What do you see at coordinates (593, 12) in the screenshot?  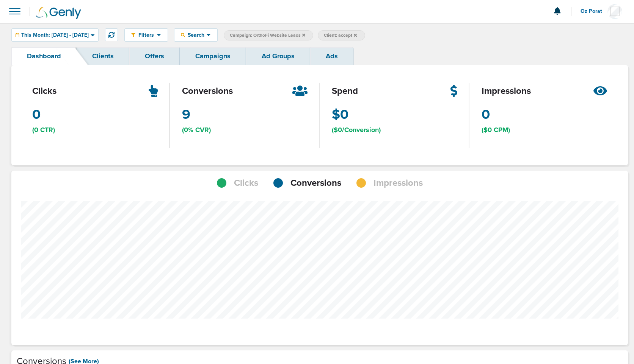 I see `span: Oz Porat` at bounding box center [593, 12].